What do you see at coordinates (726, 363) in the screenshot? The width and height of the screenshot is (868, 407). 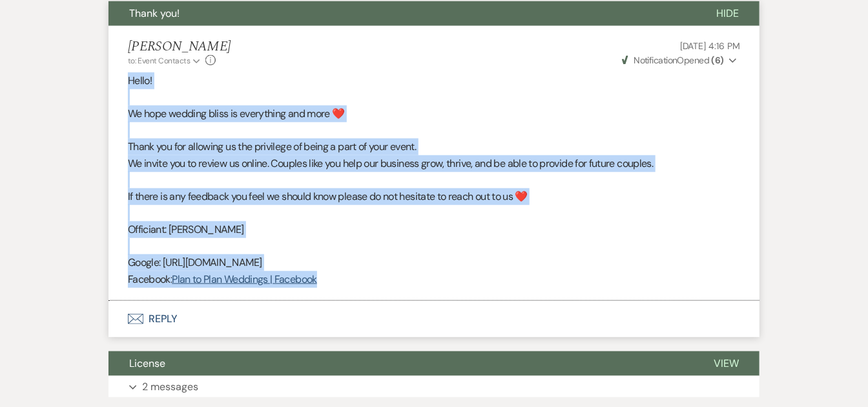 I see `button: View` at bounding box center [726, 363].